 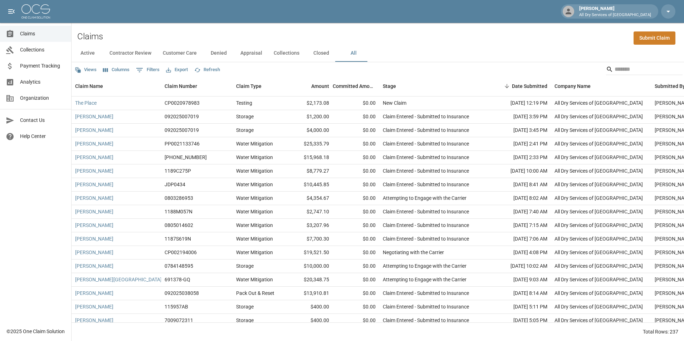 I want to click on button: open drawer, so click(x=11, y=11).